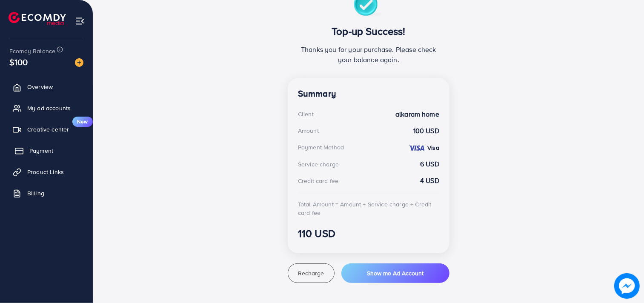 The height and width of the screenshot is (303, 644). I want to click on img: credit, so click(417, 148).